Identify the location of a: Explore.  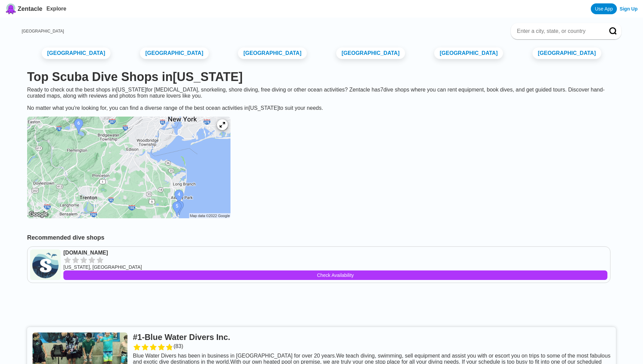
(56, 8).